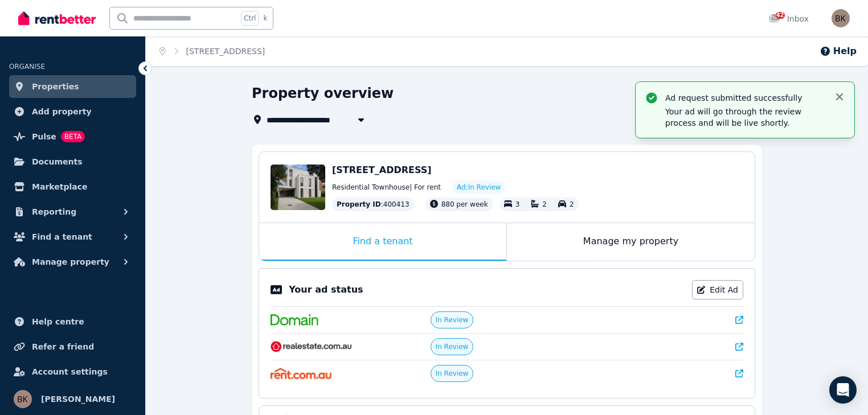 This screenshot has width=868, height=415. What do you see at coordinates (300, 374) in the screenshot?
I see `img: Rent.com.au` at bounding box center [300, 374].